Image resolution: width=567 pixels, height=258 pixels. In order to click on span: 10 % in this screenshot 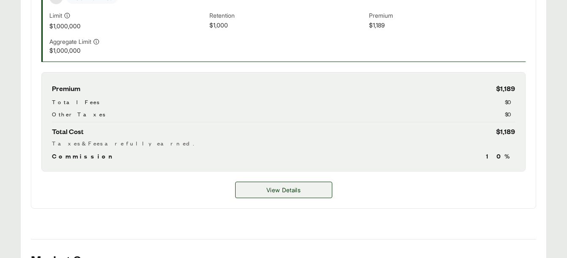, I will do `click(500, 156)`.